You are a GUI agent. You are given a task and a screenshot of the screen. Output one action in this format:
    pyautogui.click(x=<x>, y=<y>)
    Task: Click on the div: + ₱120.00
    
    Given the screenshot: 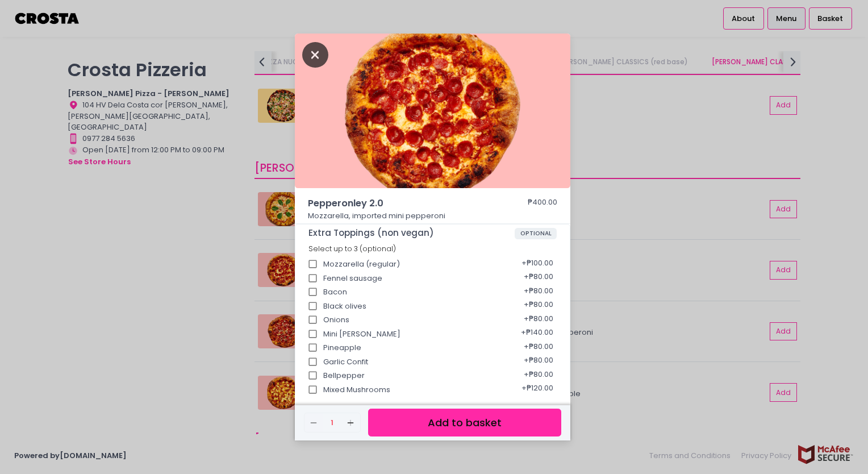 What is the action you would take?
    pyautogui.click(x=537, y=390)
    